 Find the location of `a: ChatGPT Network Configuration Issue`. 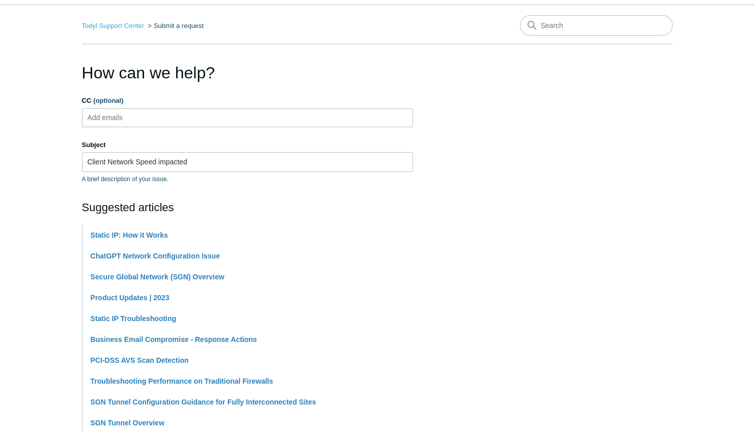

a: ChatGPT Network Configuration Issue is located at coordinates (155, 256).